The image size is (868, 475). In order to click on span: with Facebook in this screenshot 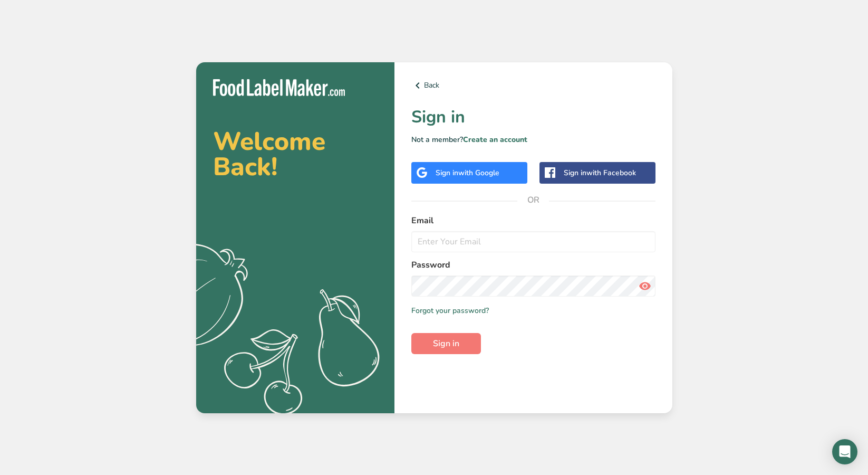, I will do `click(611, 173)`.